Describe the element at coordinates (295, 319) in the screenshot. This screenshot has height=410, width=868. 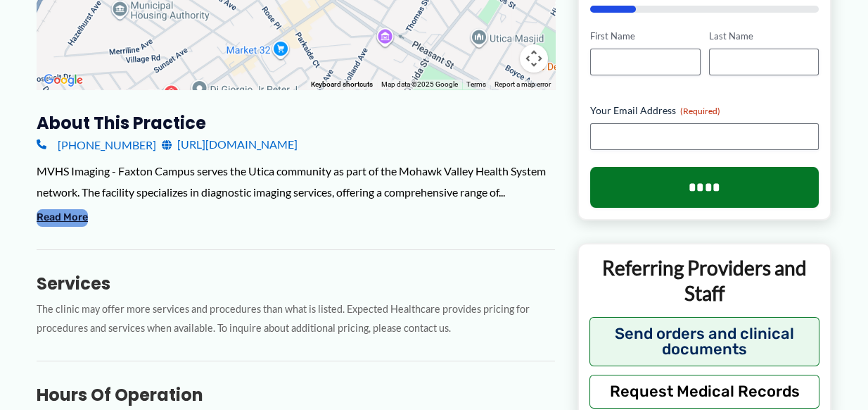
I see `p: The clinic may offer more services and procedures than what is listed. Expected Healthcare provid...` at that location.